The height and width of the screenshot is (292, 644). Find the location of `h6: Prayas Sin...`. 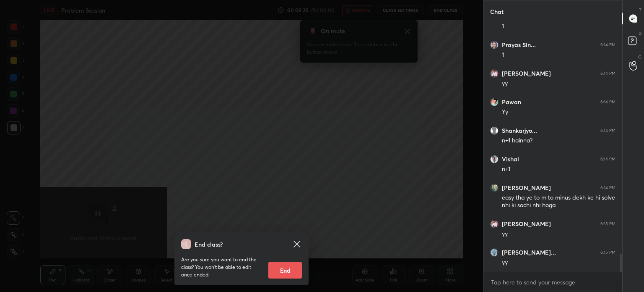

h6: Prayas Sin... is located at coordinates (519, 45).